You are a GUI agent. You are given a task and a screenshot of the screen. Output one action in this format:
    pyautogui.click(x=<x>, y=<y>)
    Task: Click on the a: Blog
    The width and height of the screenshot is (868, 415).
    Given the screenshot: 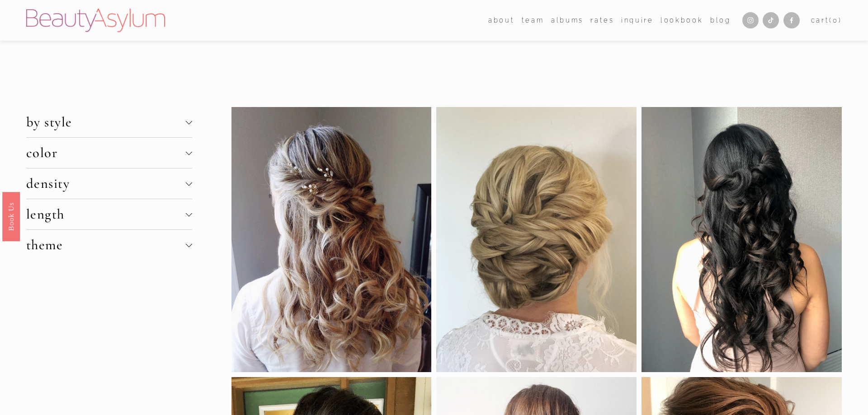 What is the action you would take?
    pyautogui.click(x=720, y=20)
    